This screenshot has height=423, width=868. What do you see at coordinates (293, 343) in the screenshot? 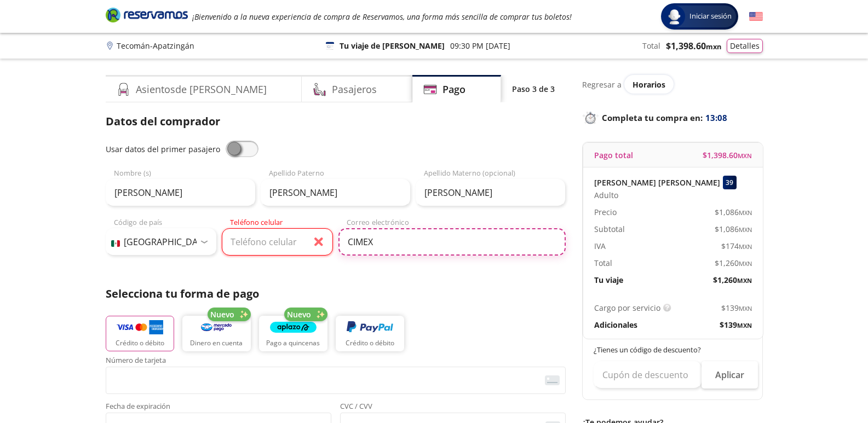
I see `p: Pago a quincenas` at bounding box center [293, 343].